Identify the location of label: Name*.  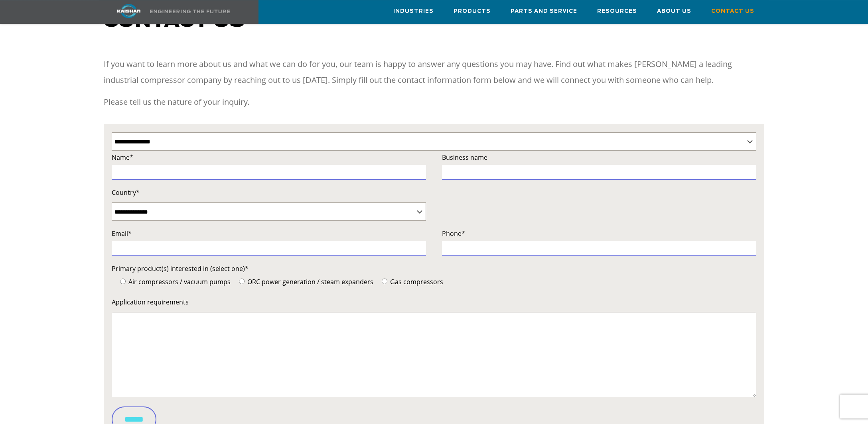
(269, 157).